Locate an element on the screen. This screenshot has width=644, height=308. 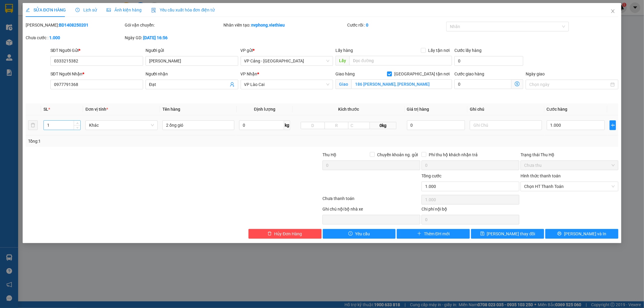
b: BD1408250201 is located at coordinates (74, 25).